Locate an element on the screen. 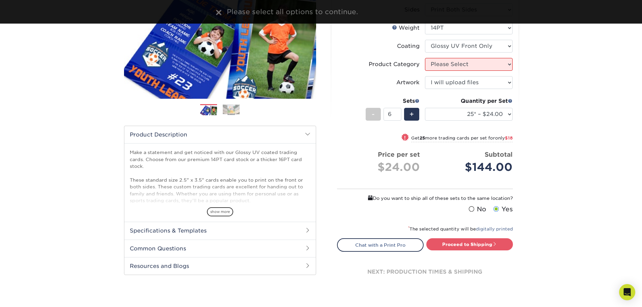 This screenshot has width=642, height=307. div: Weight is located at coordinates (405, 28).